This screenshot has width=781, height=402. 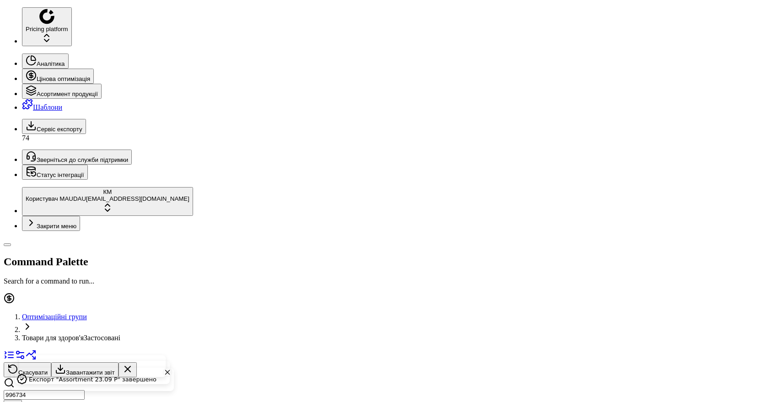 I want to click on span: Товари для здоров'яЗастосовані, so click(x=399, y=338).